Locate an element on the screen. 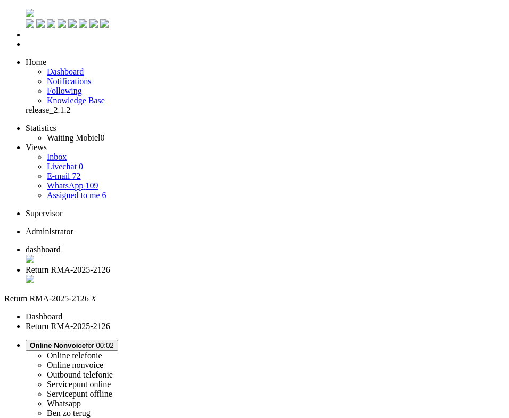 Image resolution: width=509 pixels, height=418 pixels. ul: dashboard menu items is located at coordinates (254, 86).